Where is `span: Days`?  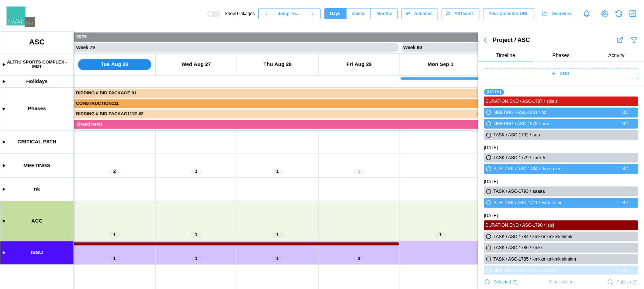
span: Days is located at coordinates (335, 14).